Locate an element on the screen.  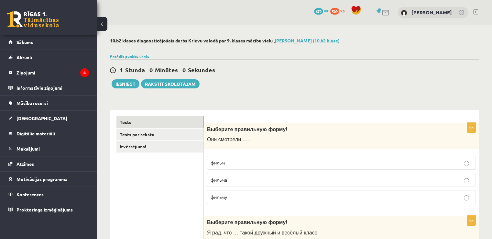
span: Sekundes is located at coordinates (202, 70).